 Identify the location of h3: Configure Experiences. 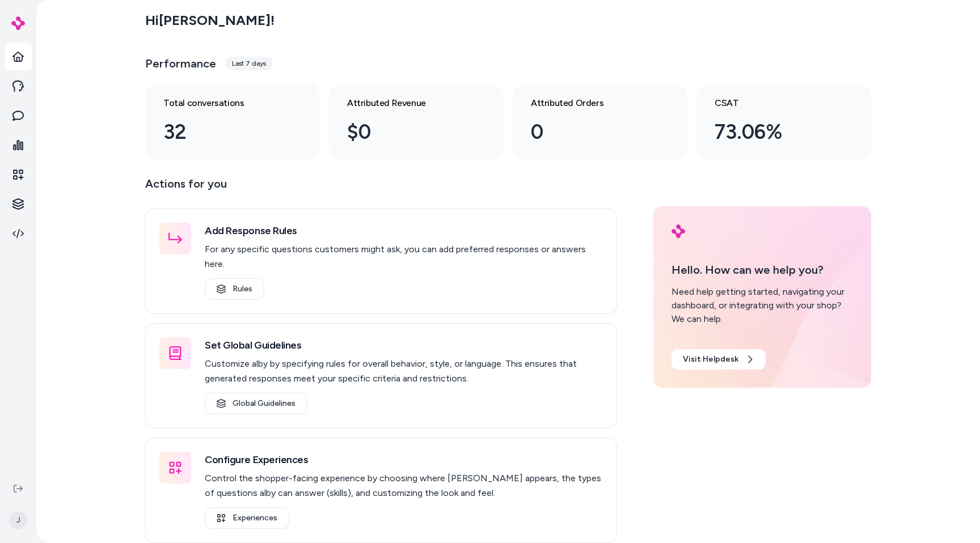
(403, 460).